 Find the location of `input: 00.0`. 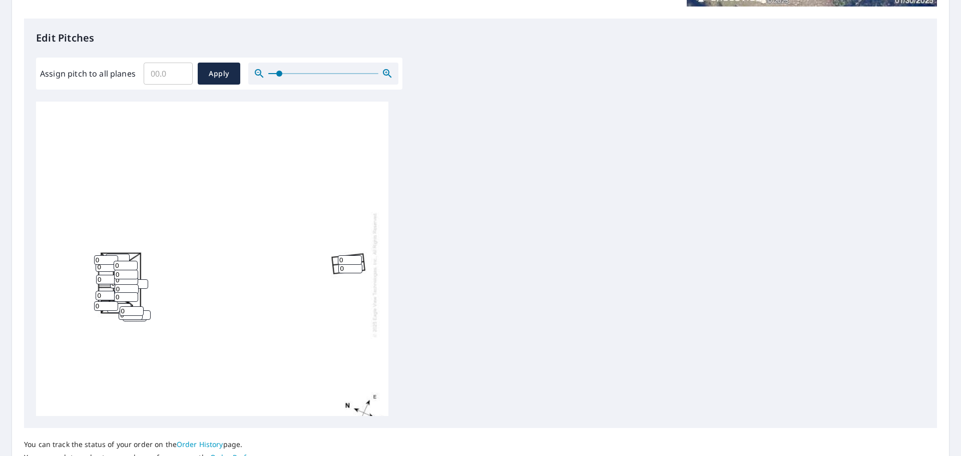

input: 00.0 is located at coordinates (168, 74).